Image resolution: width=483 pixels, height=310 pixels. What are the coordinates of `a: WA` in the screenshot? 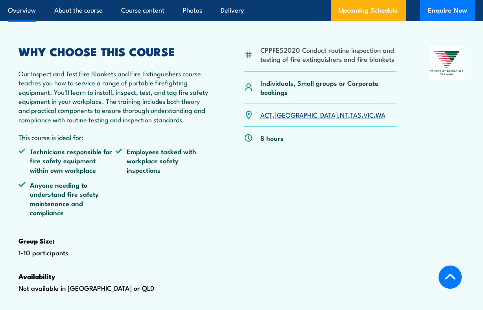 It's located at (380, 114).